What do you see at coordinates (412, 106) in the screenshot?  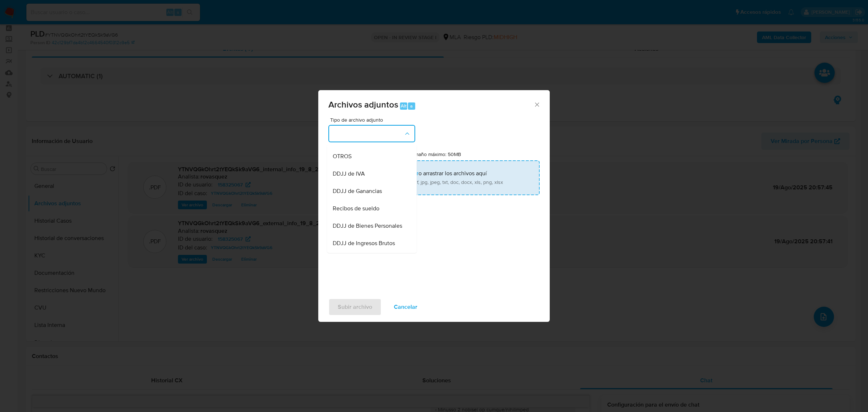 I see `span: a` at bounding box center [412, 106].